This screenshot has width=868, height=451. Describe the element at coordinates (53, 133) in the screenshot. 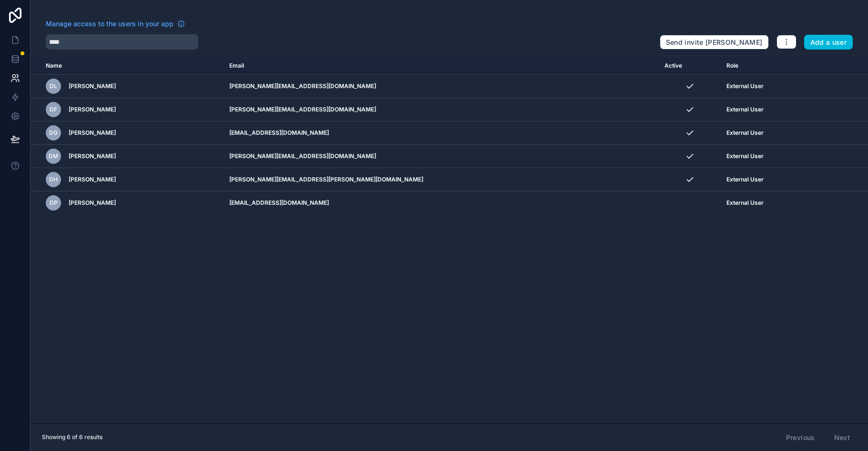

I see `span: DG` at that location.